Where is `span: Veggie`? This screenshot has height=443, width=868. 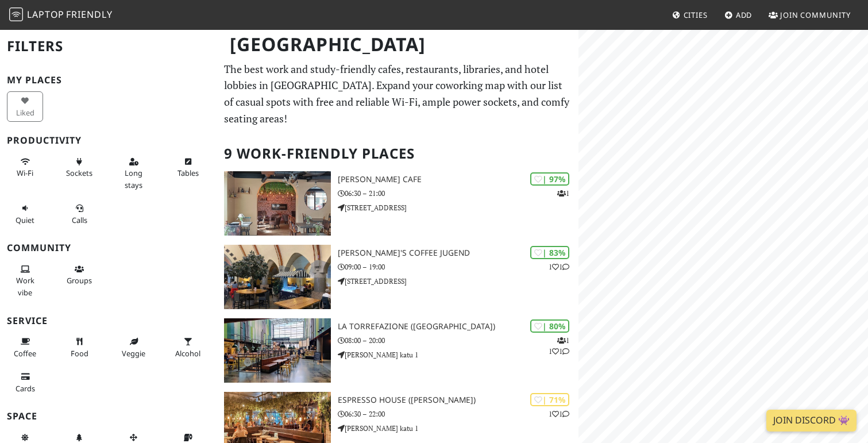
span: Veggie is located at coordinates (133, 353).